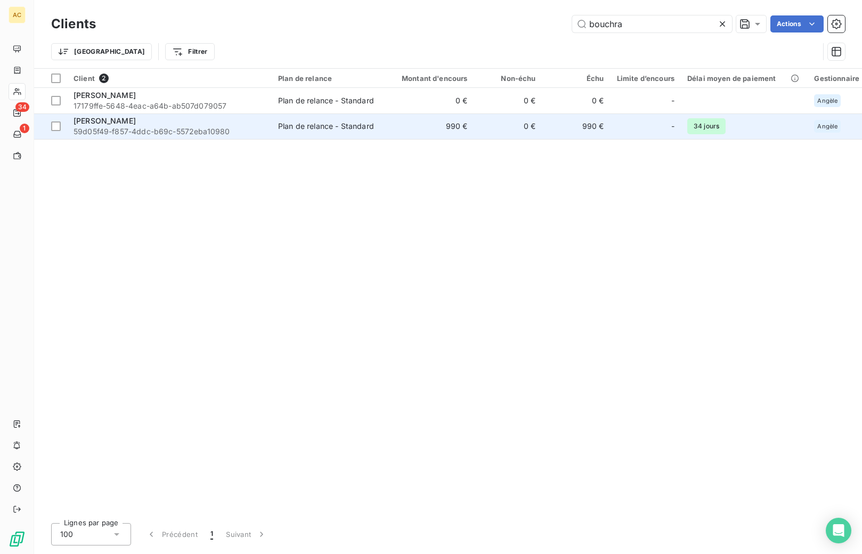  I want to click on span: Client, so click(84, 78).